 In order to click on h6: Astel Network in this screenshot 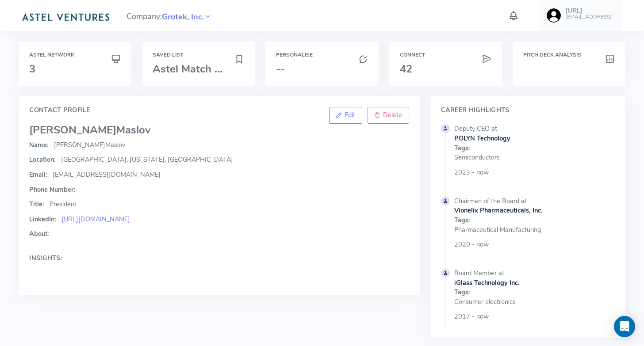, I will do `click(75, 55)`.